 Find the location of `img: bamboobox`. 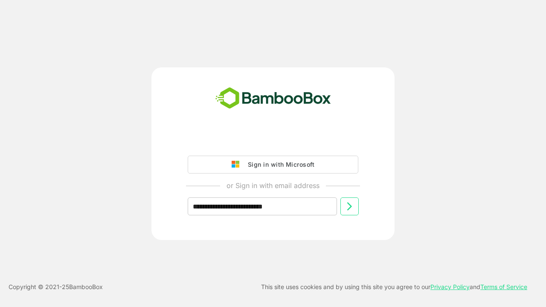

img: bamboobox is located at coordinates (273, 99).